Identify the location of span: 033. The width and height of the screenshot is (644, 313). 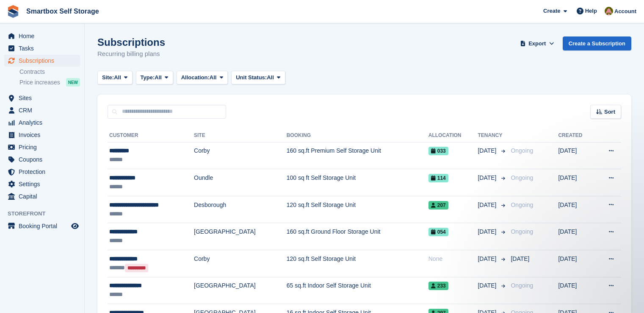
(439, 151).